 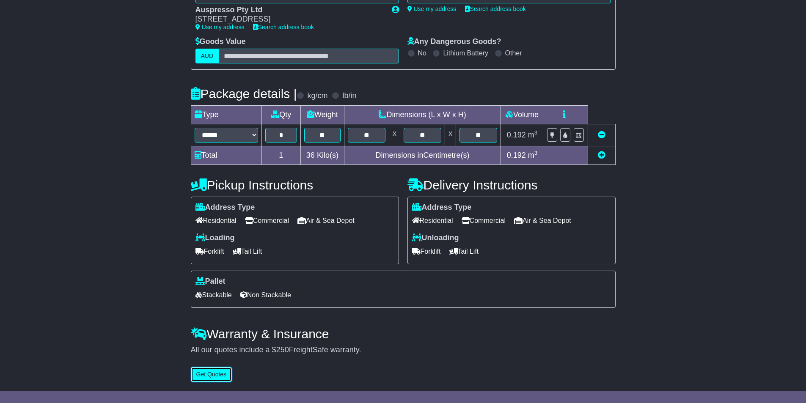 I want to click on label: No, so click(x=422, y=53).